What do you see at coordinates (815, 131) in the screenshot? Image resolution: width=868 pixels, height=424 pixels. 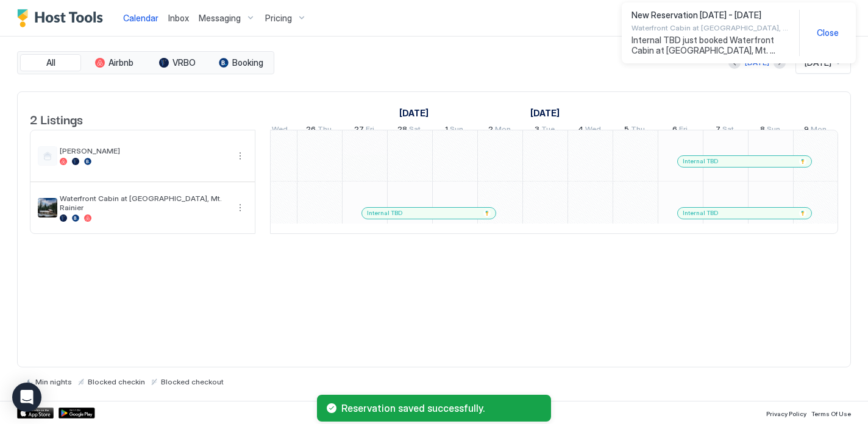 I see `a: March 9, 2026` at bounding box center [815, 131].